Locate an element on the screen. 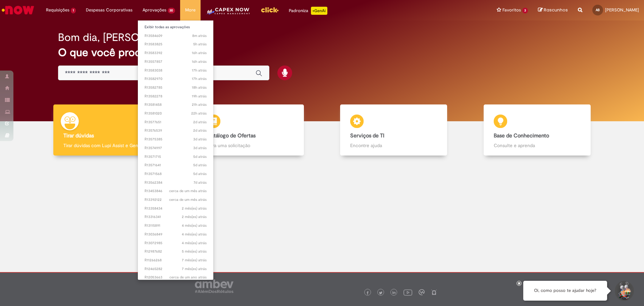 The image size is (644, 306). span: AB is located at coordinates (598, 9).